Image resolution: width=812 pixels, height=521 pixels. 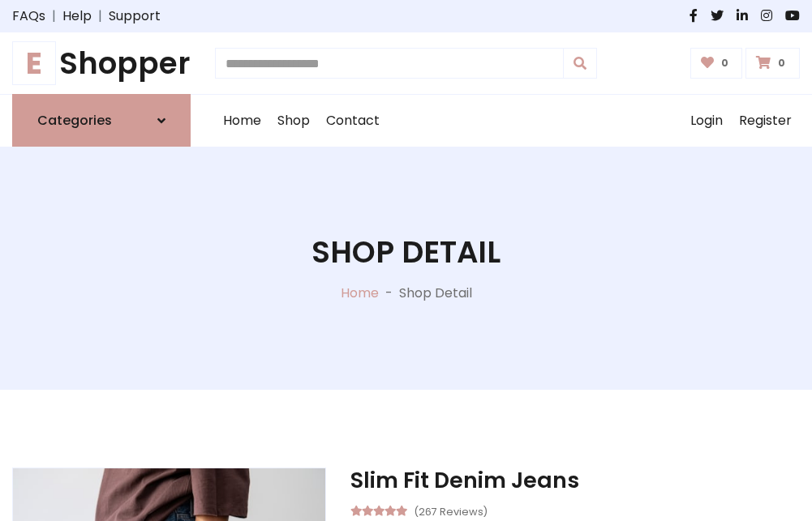 I want to click on a: FAQs, so click(x=29, y=16).